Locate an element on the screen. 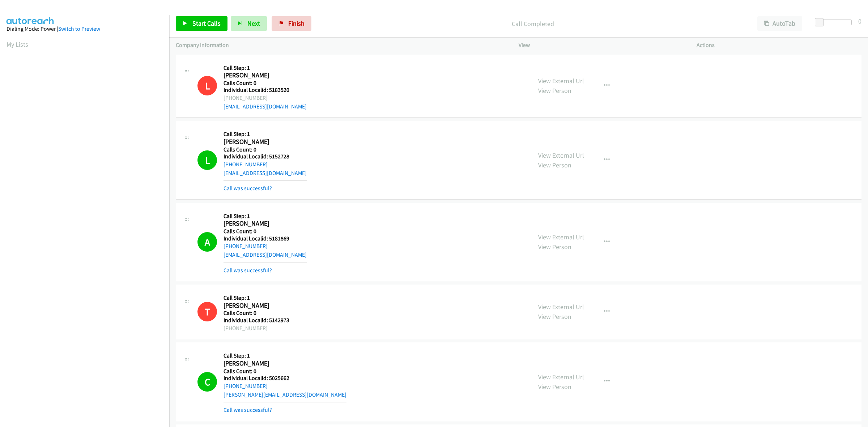 This screenshot has width=868, height=427. div: 0 is located at coordinates (859, 21).